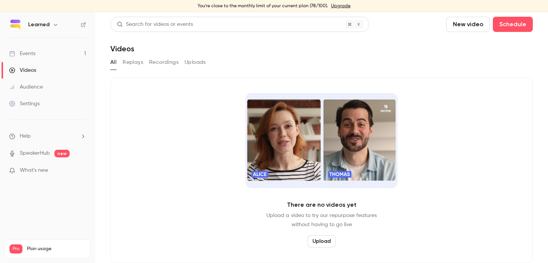 Image resolution: width=548 pixels, height=263 pixels. What do you see at coordinates (322, 220) in the screenshot?
I see `p: Upload a video to try our repurpose features without having to go live` at bounding box center [322, 220].